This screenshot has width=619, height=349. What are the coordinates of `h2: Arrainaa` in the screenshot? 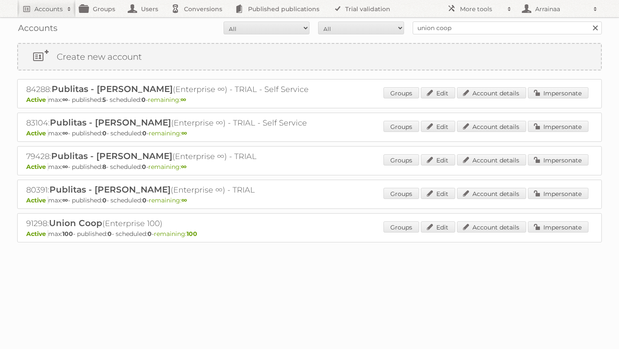 It's located at (561, 9).